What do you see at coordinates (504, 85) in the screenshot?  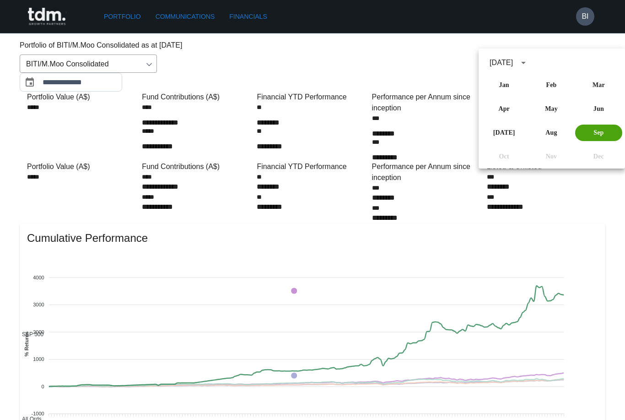 I see `button: Jan` at bounding box center [504, 85].